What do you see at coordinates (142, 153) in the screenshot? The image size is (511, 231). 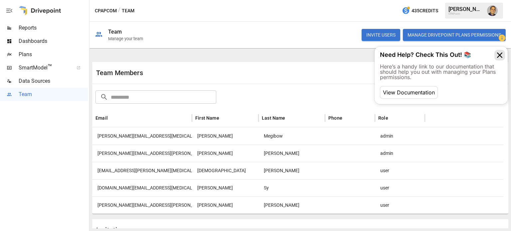 I see `div: thomas.gatto@cpap.com` at bounding box center [142, 153].